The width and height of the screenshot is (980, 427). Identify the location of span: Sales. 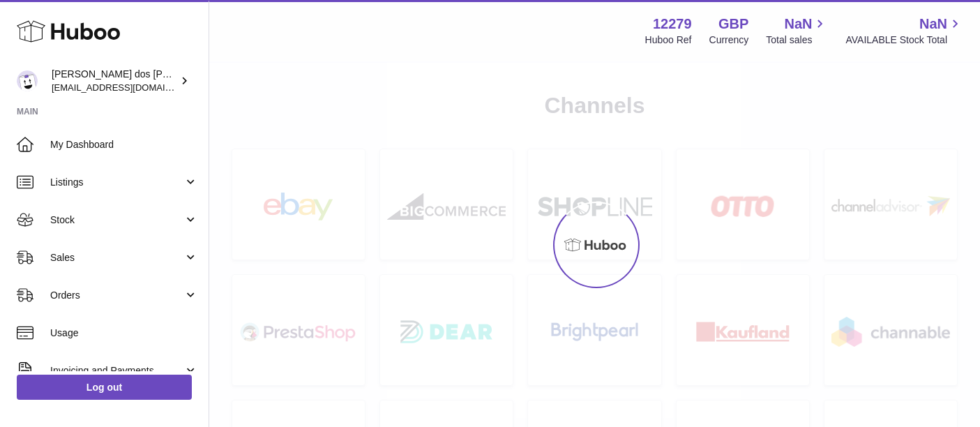
(117, 258).